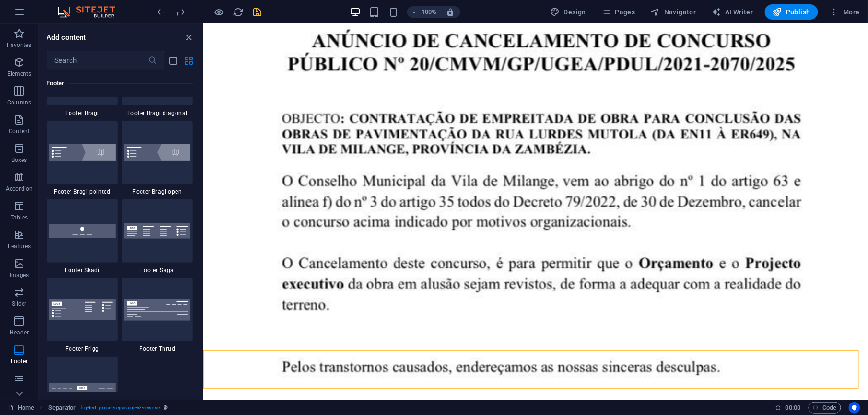  Describe the element at coordinates (180, 12) in the screenshot. I see `button: redo` at that location.